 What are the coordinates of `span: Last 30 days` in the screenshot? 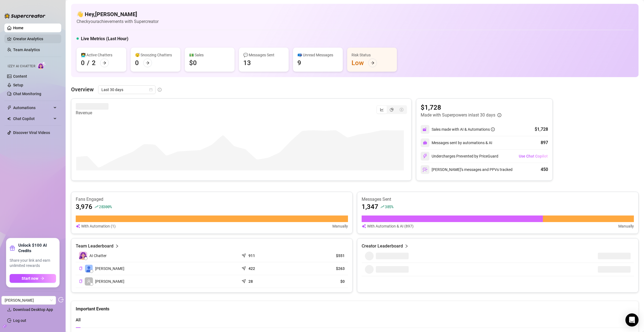 It's located at (127, 90).